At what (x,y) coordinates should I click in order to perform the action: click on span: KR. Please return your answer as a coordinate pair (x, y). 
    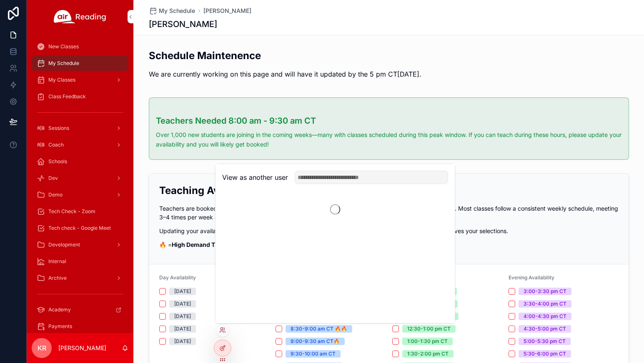
    Looking at the image, I should click on (42, 348).